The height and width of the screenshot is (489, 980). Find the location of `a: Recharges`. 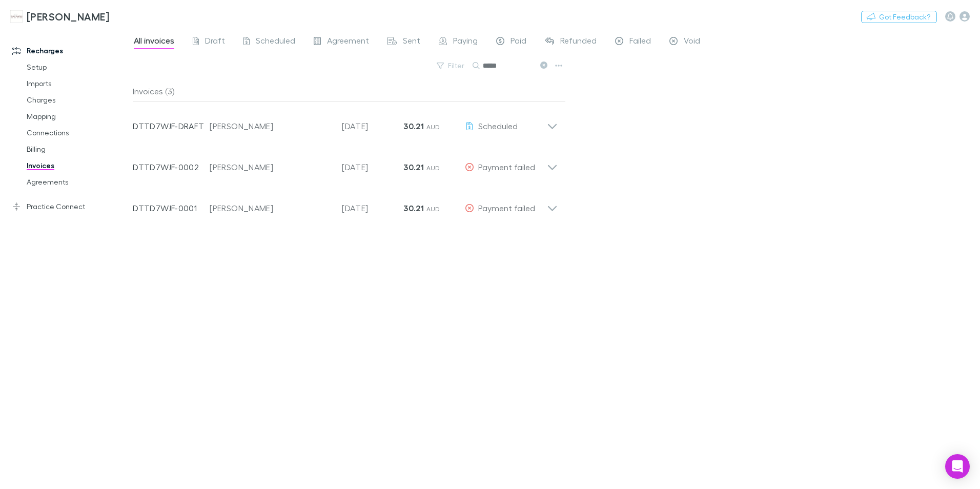

a: Recharges is located at coordinates (70, 50).